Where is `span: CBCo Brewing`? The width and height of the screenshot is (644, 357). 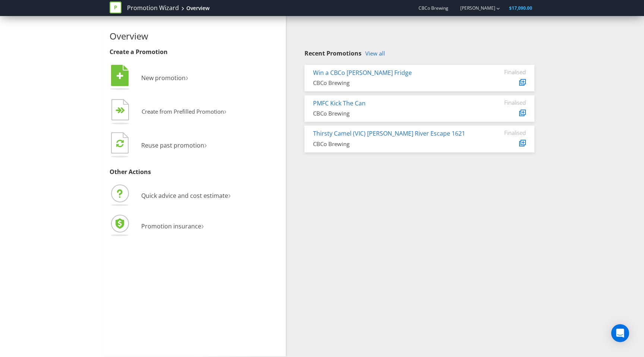 span: CBCo Brewing is located at coordinates (434, 8).